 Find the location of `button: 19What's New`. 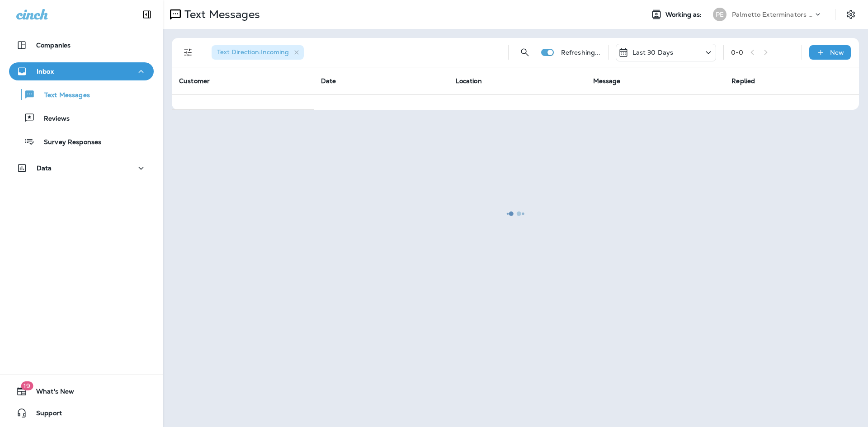

button: 19What's New is located at coordinates (81, 391).